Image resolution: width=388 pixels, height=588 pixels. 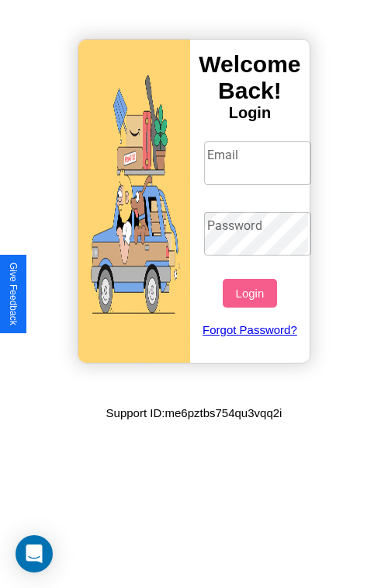 What do you see at coordinates (250, 113) in the screenshot?
I see `h4: Login` at bounding box center [250, 113].